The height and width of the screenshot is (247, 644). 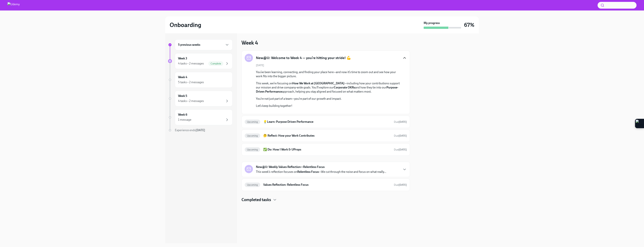 What do you see at coordinates (327, 122) in the screenshot?
I see `h6: 💡Learn: Purpose Driven Performance` at bounding box center [327, 122].